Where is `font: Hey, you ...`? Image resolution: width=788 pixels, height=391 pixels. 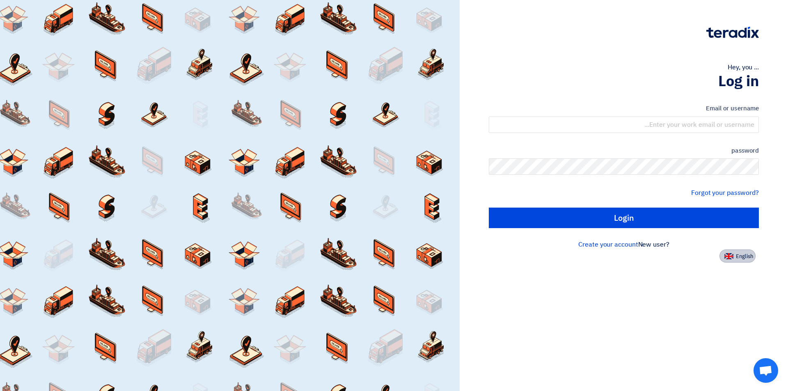
font: Hey, you ... is located at coordinates (743, 67).